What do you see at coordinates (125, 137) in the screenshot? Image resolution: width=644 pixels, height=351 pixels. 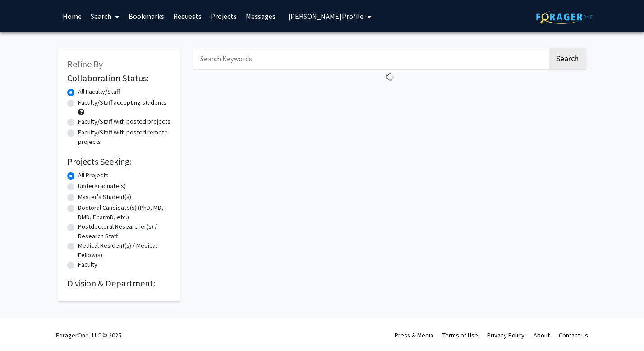 I see `label: Faculty/Staff with posted remote projects` at bounding box center [125, 137].